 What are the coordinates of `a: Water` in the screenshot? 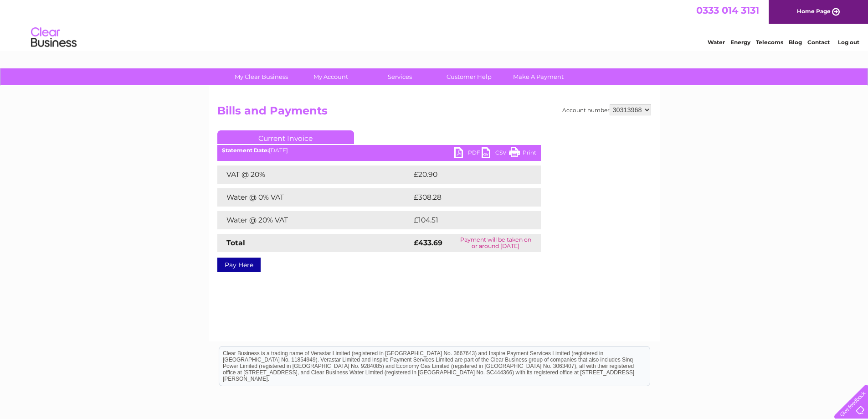 It's located at (716, 42).